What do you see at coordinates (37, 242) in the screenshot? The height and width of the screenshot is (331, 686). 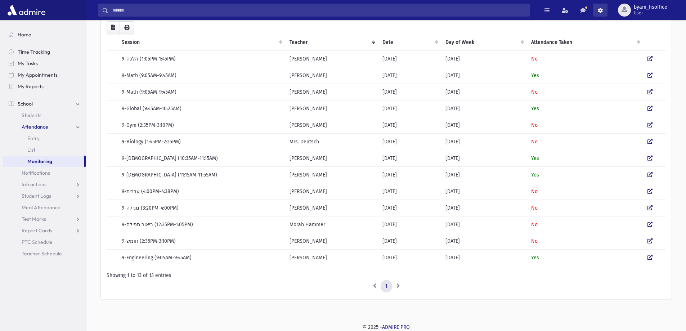 I see `span: PTC Schedule` at bounding box center [37, 242].